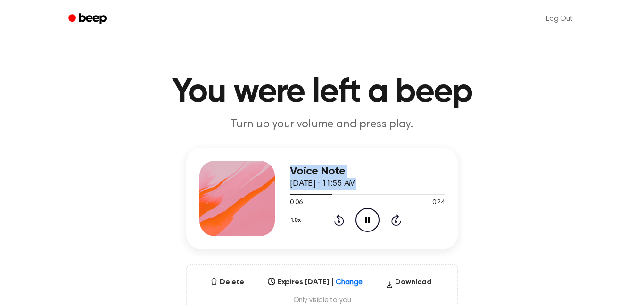  Describe the element at coordinates (438, 203) in the screenshot. I see `span: 0:24` at that location.